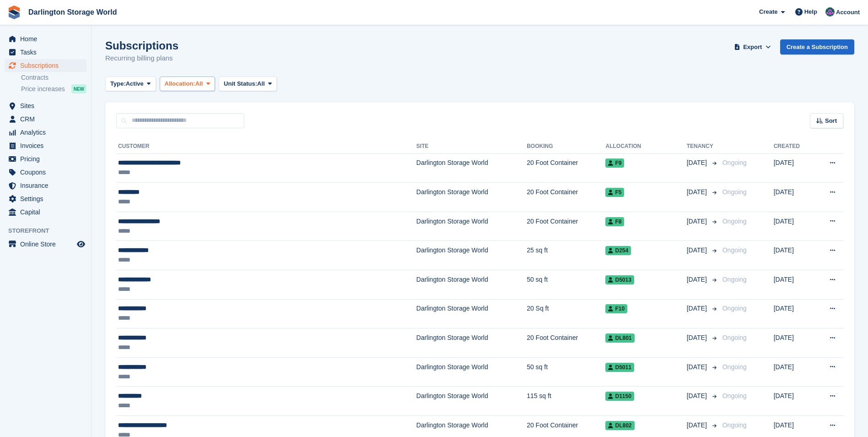 This screenshot has width=868, height=437. I want to click on button: Allocation: All, so click(188, 84).